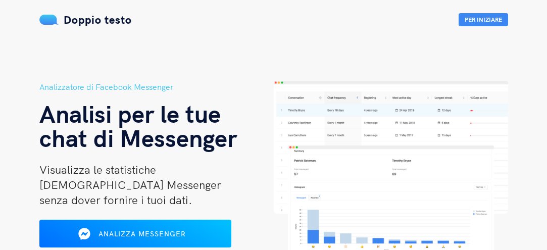 Image resolution: width=547 pixels, height=250 pixels. What do you see at coordinates (142, 234) in the screenshot?
I see `font: Analizza Messenger` at bounding box center [142, 234].